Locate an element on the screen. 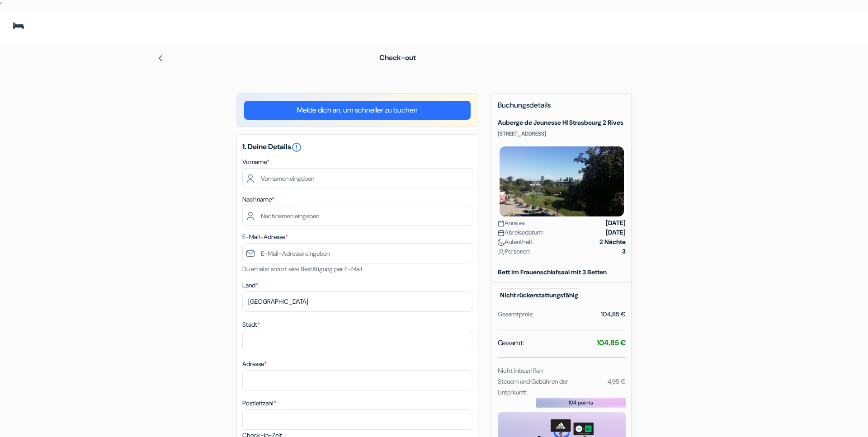 Image resolution: width=868 pixels, height=437 pixels. label: Land is located at coordinates (250, 285).